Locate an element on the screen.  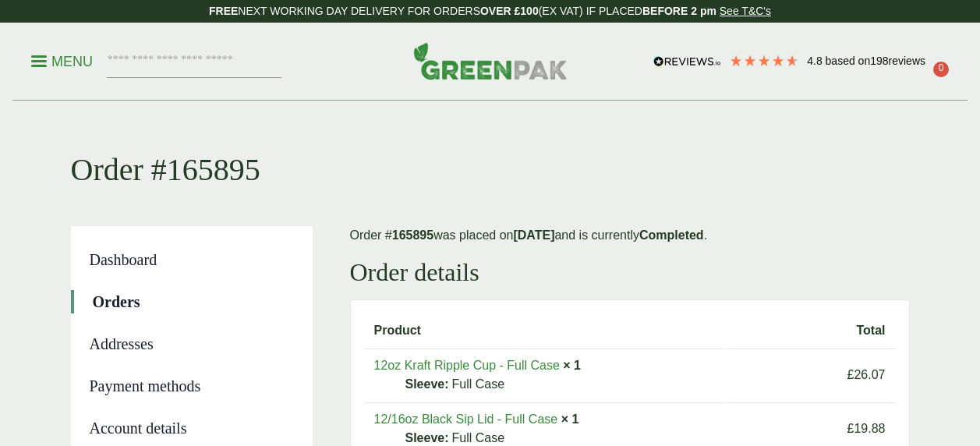
strong: OVER £100 is located at coordinates (509, 10).